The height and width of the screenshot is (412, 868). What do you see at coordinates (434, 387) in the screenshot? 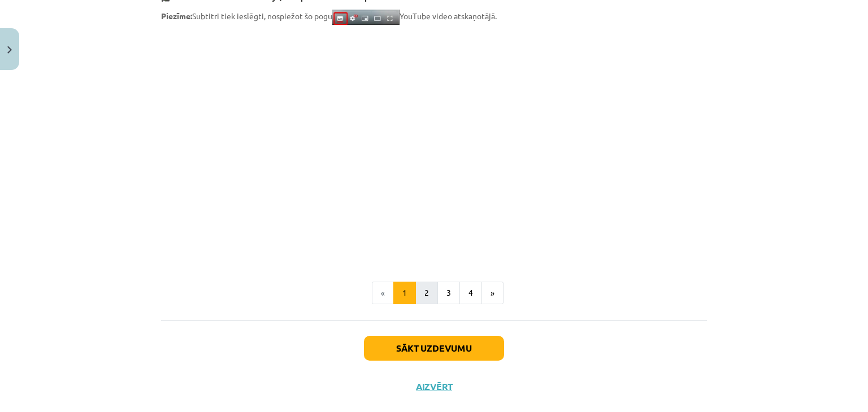
I see `button: Aizvērt` at bounding box center [434, 387].